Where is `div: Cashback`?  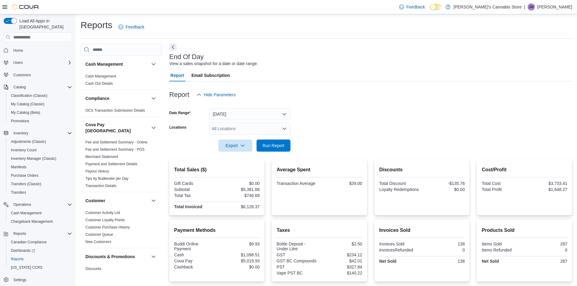
div: Cashback is located at coordinates (195, 267).